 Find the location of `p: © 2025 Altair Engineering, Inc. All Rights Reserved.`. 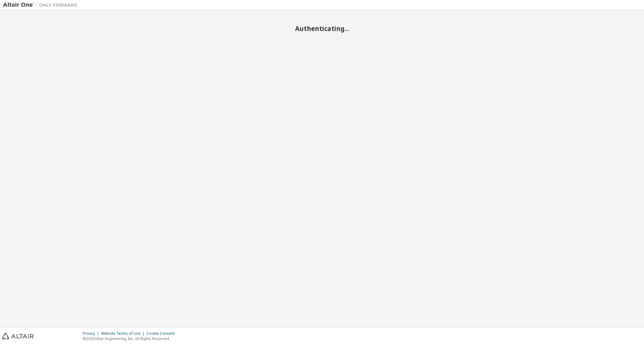

p: © 2025 Altair Engineering, Inc. All Rights Reserved. is located at coordinates (130, 339).